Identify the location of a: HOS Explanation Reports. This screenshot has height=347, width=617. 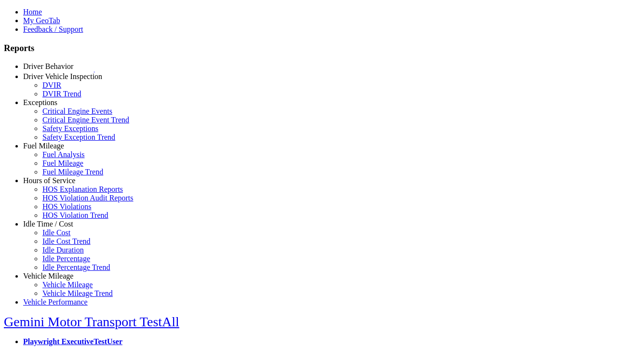
(82, 189).